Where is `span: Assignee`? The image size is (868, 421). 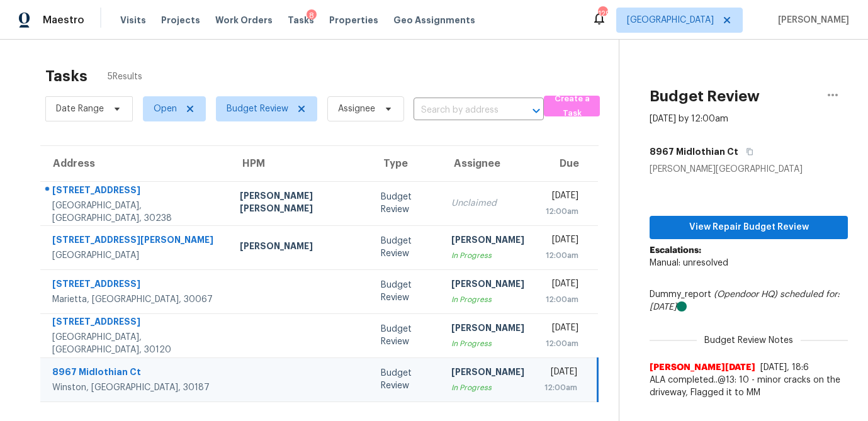 span: Assignee is located at coordinates (356, 109).